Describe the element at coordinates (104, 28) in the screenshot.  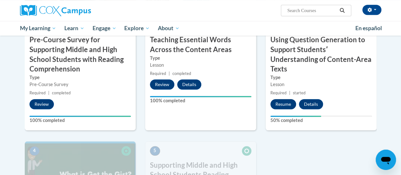
I see `a: Engage` at that location.